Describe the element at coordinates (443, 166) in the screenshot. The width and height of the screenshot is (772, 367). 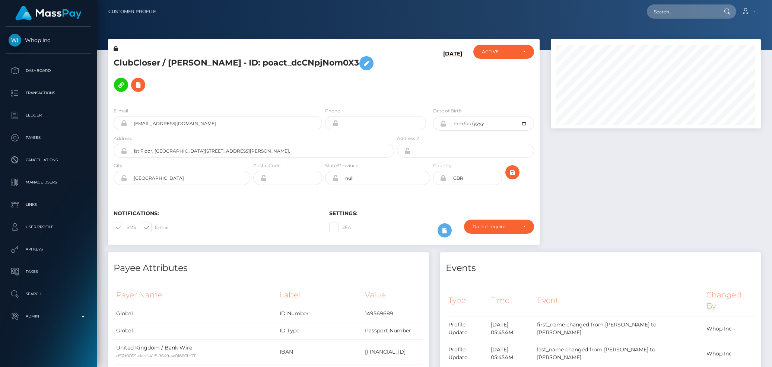
I see `label: Country` at that location.